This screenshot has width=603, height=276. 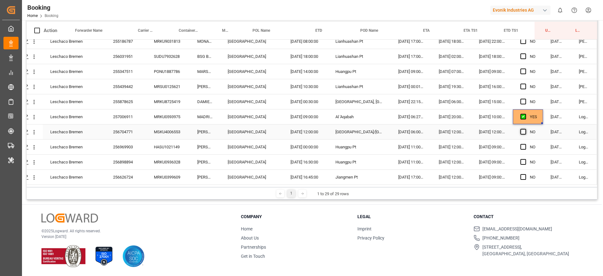 I want to click on div: 256031951, so click(x=126, y=56).